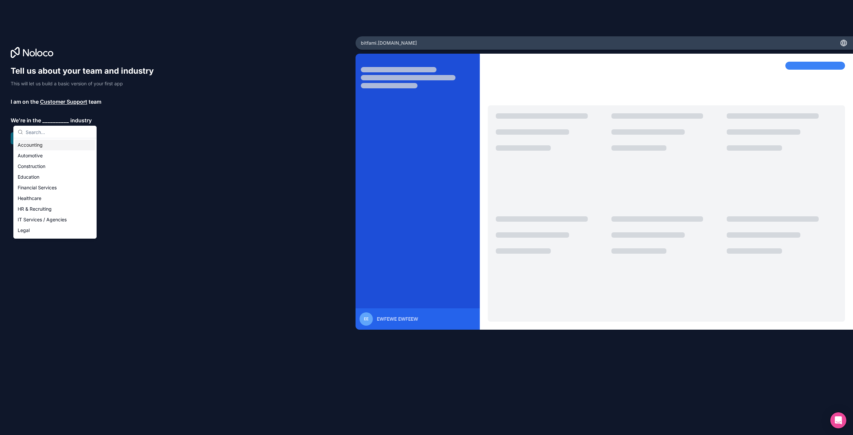  I want to click on div: HR & Recruiting, so click(55, 209).